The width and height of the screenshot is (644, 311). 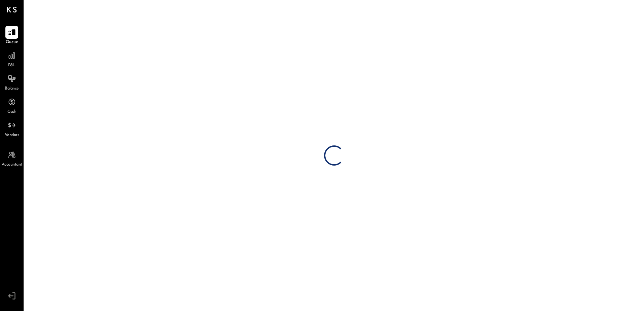 I want to click on a: Queue, so click(x=12, y=36).